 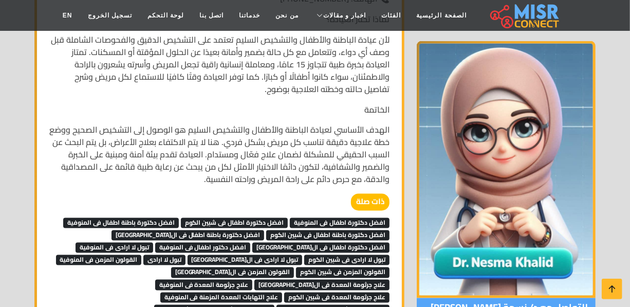 What do you see at coordinates (204, 285) in the screenshot?
I see `span: علاج جرثومة المعدة فى المنوفية` at bounding box center [204, 285].